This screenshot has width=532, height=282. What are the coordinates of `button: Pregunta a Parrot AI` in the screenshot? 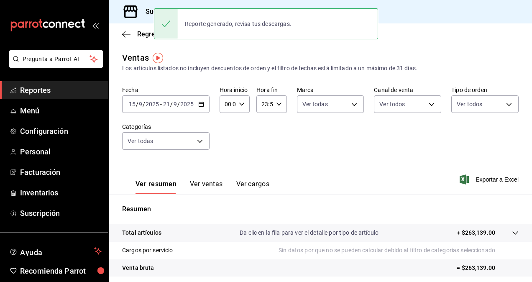 It's located at (56, 59).